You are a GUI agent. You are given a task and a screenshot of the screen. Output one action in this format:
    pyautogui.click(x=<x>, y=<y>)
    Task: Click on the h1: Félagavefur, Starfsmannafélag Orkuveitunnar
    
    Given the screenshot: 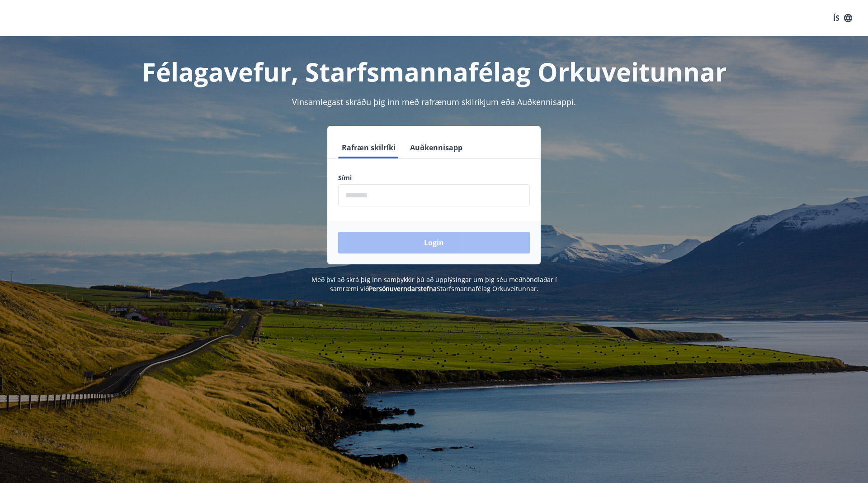 What is the action you would take?
    pyautogui.click(x=434, y=72)
    